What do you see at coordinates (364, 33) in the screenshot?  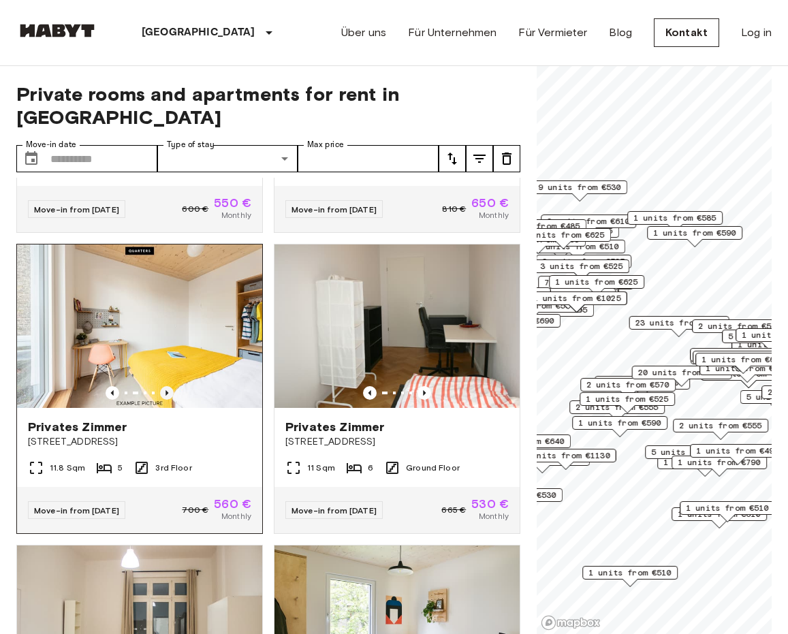 I see `a: Über uns` at bounding box center [364, 33].